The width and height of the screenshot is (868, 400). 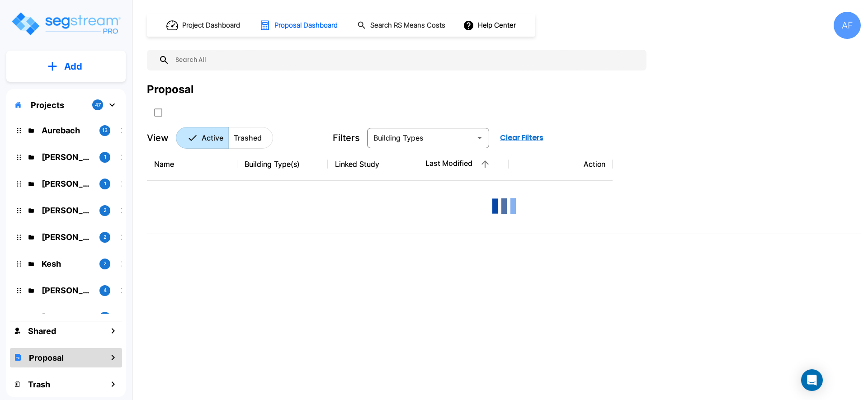 I want to click on p: Jay Hershowitz, so click(x=67, y=157).